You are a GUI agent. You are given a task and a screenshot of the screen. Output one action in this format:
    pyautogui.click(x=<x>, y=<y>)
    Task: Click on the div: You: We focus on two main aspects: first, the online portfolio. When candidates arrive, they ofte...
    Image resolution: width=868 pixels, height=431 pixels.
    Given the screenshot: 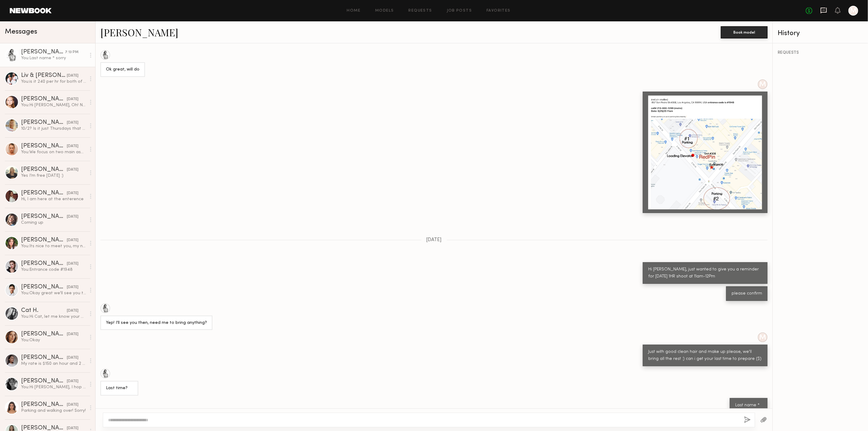 What is the action you would take?
    pyautogui.click(x=53, y=152)
    